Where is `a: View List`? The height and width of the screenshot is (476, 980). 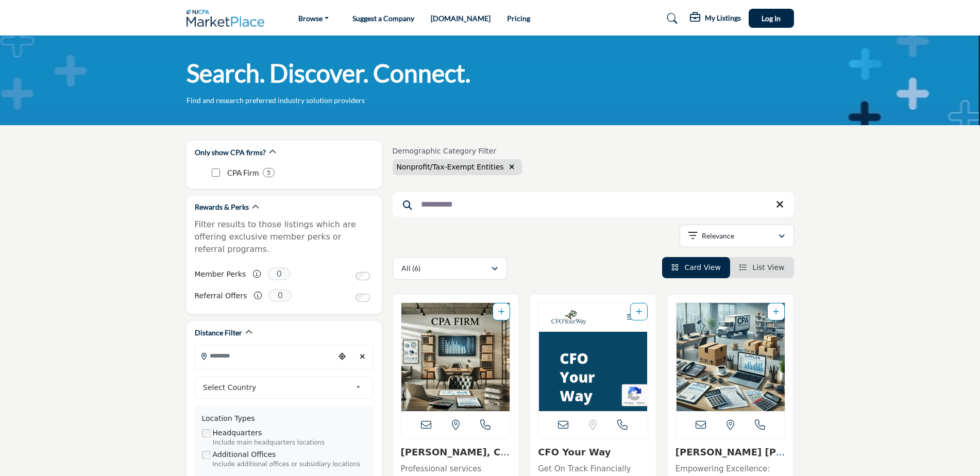
a: View List is located at coordinates (762, 267).